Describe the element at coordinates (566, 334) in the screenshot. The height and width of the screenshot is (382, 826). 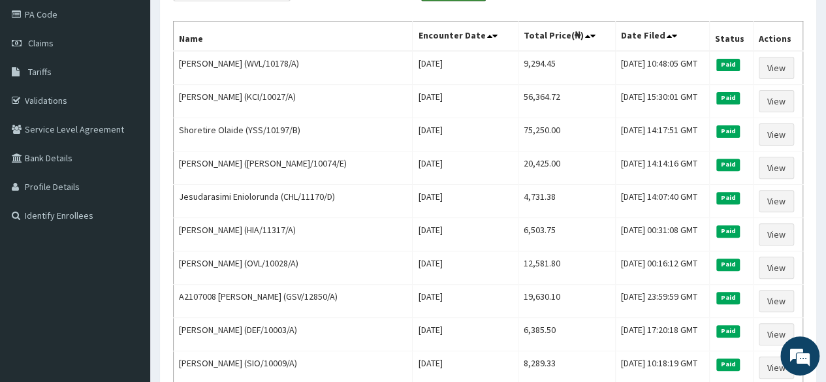
I see `td: 6,385.50` at that location.